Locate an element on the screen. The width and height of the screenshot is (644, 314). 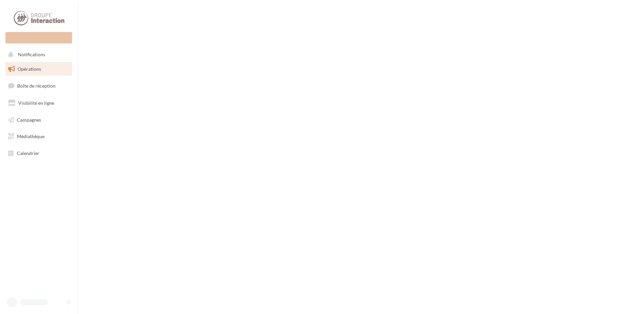
a: Calendrier is located at coordinates (39, 153).